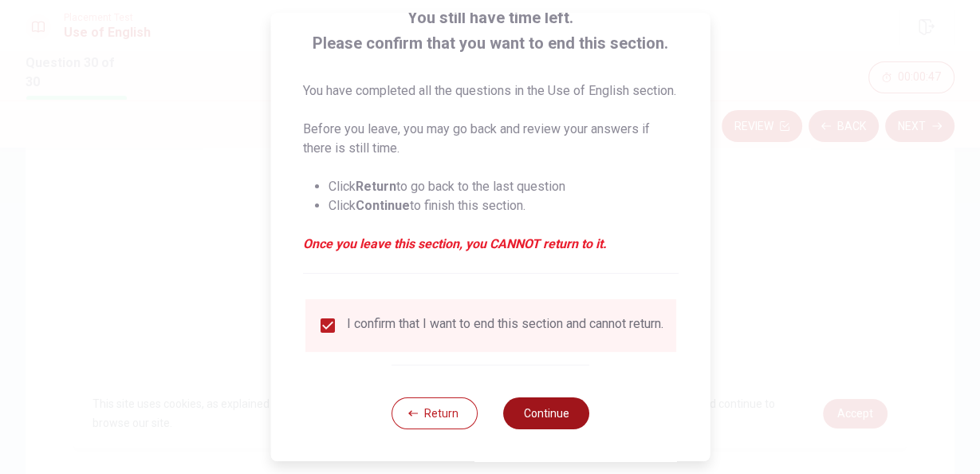 The width and height of the screenshot is (980, 474). I want to click on button: Continue, so click(547, 414).